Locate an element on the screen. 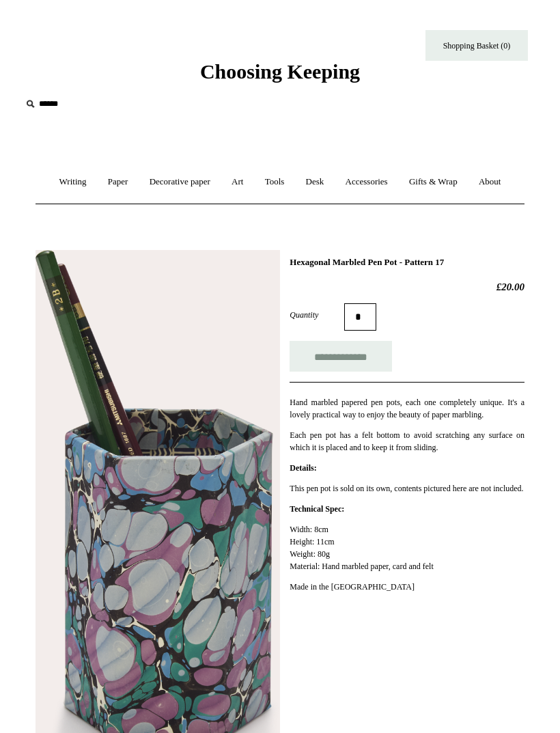 The width and height of the screenshot is (560, 733). strong: Details: is located at coordinates (303, 468).